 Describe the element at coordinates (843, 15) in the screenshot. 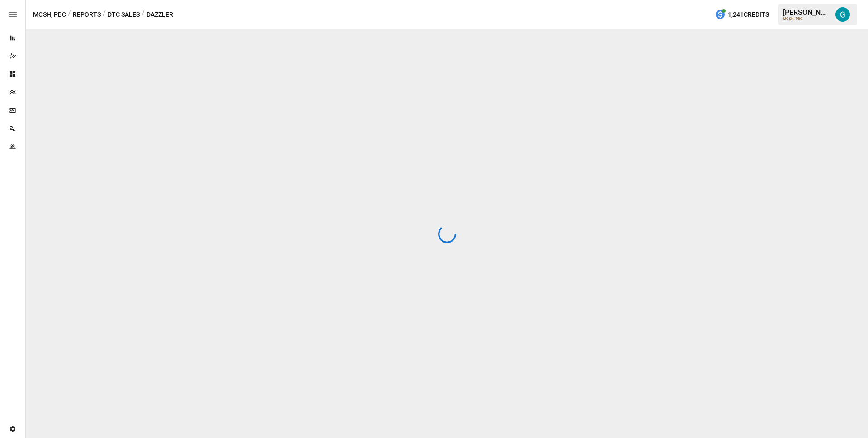

I see `div: Gavin Acres` at that location.